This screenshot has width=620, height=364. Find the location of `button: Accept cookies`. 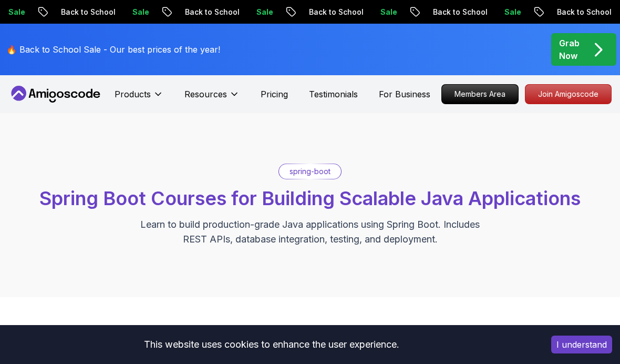

button: Accept cookies is located at coordinates (582, 345).